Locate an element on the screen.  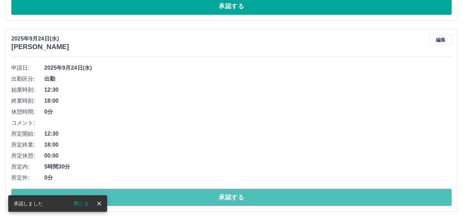
span: 出勤区分: is located at coordinates (28, 79).